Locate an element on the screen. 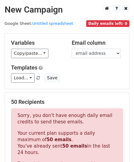 Image resolution: width=134 pixels, height=162 pixels. h5: Variables is located at coordinates (37, 43).